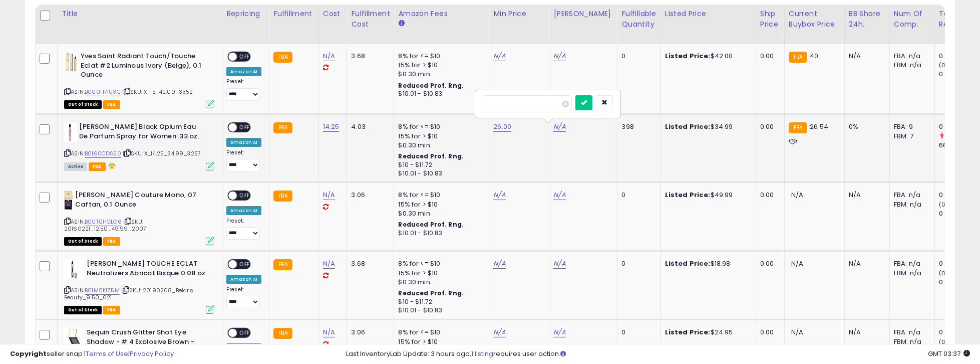 Image resolution: width=980 pixels, height=364 pixels. Describe the element at coordinates (103, 153) in the screenshot. I see `a: B0160CDS50` at that location.